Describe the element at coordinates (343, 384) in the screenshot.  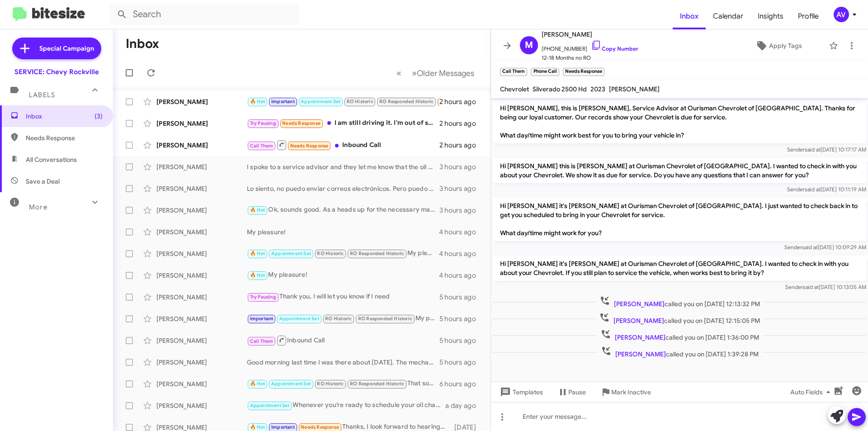
I see `div: That sounds good! Feel free to reach out whenever you're ready to schedule your appointment.` at that location.